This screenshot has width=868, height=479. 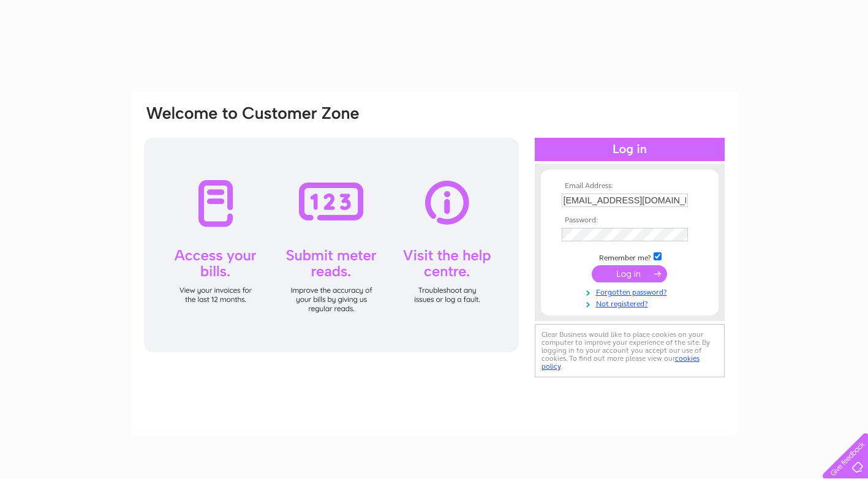 I want to click on a: Forgotten password?, so click(x=631, y=291).